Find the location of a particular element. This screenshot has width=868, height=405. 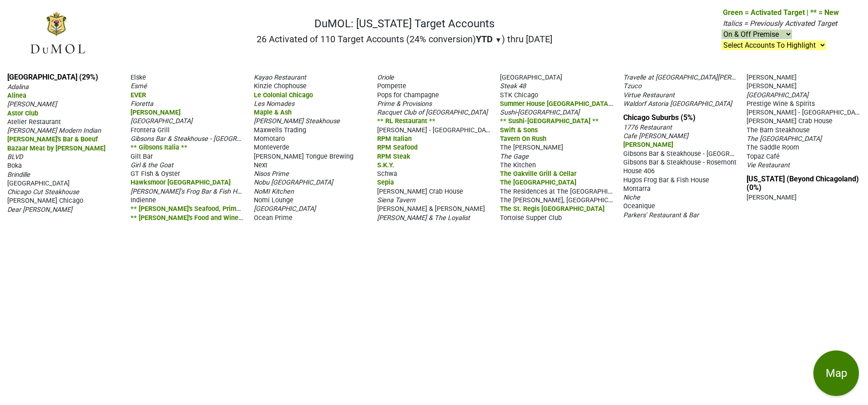

span: Momotaro is located at coordinates (269, 139).